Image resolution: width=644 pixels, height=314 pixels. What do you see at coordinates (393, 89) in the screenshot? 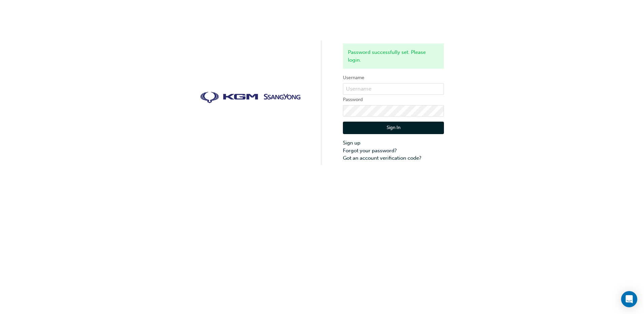
I see `input: Username` at bounding box center [393, 89].